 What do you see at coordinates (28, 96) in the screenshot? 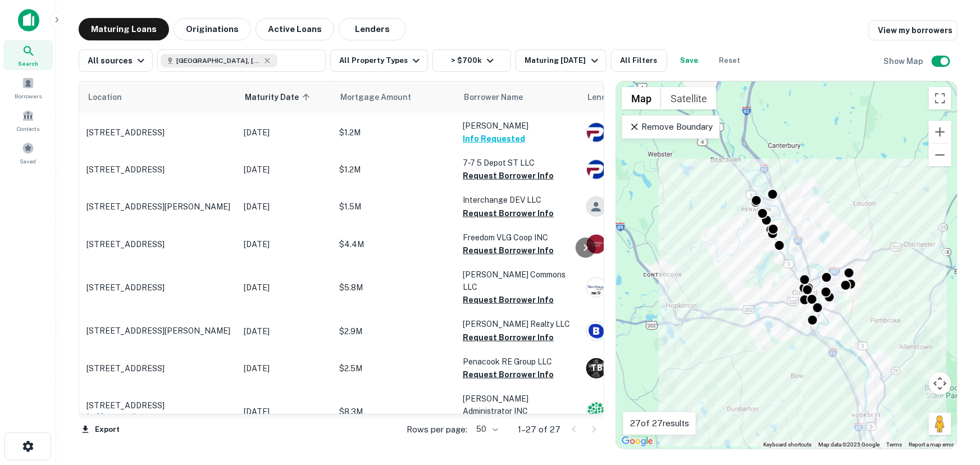
I see `span: Borrowers` at bounding box center [28, 96].